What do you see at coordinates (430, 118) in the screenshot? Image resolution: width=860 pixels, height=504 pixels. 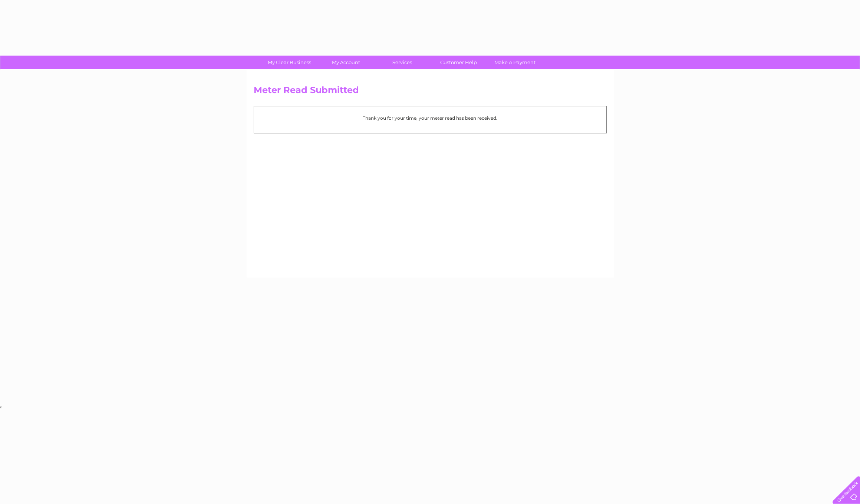 I see `p: Thank you for your time, your meter read has been received.` at bounding box center [430, 118].